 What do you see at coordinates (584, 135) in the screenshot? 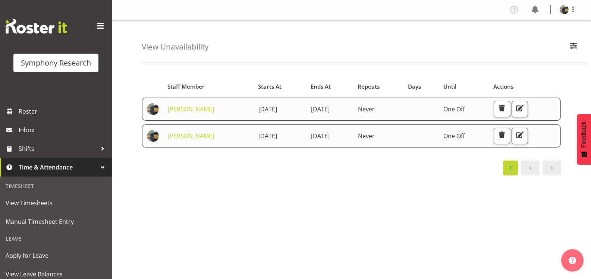
I see `span: Feedback` at bounding box center [584, 135].